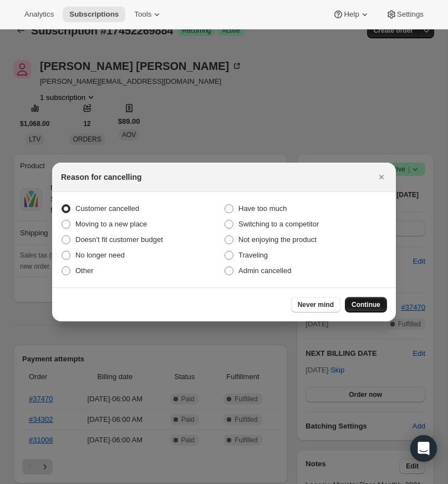 This screenshot has width=448, height=484. Describe the element at coordinates (382, 177) in the screenshot. I see `button: Close` at that location.